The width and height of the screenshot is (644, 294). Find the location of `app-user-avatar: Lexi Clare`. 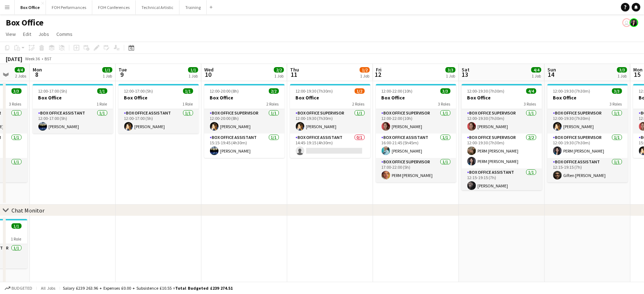

app-user-avatar: Lexi Clare is located at coordinates (634, 23).